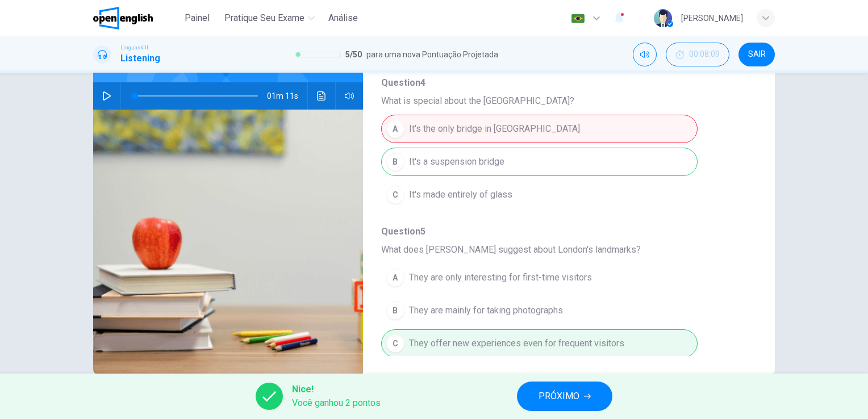  Describe the element at coordinates (564, 396) in the screenshot. I see `button: PRÓXIMO` at that location.